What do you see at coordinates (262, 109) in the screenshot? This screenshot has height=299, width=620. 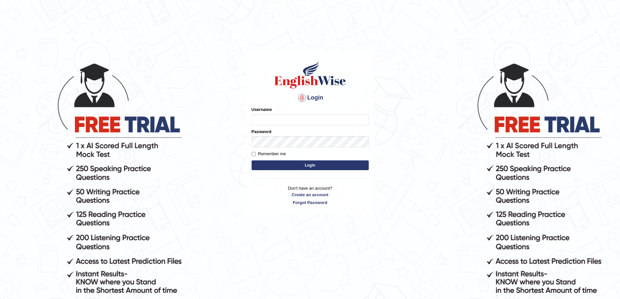 I see `label: Username` at bounding box center [262, 109].